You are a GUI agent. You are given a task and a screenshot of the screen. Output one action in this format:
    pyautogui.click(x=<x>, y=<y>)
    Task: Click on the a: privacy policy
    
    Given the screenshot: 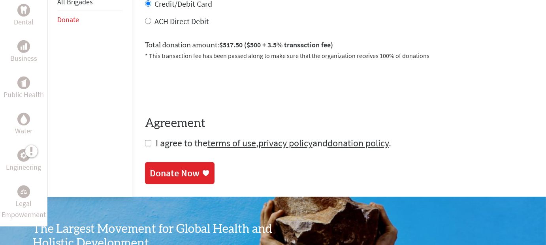 What is the action you would take?
    pyautogui.click(x=285, y=143)
    